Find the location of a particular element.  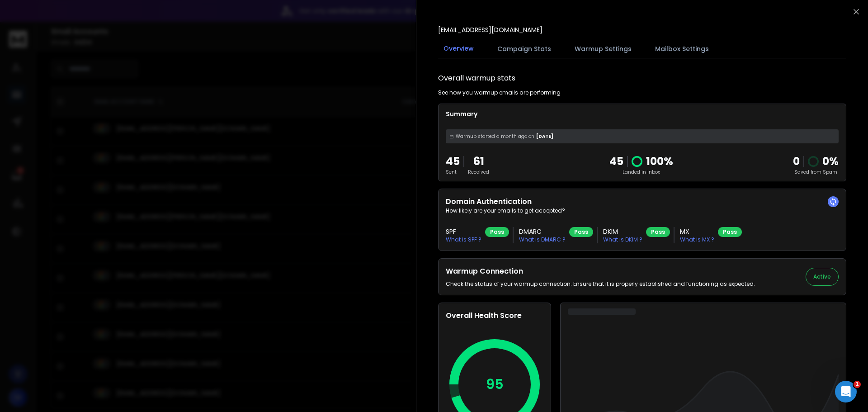

h3: DMARC is located at coordinates (542, 231).